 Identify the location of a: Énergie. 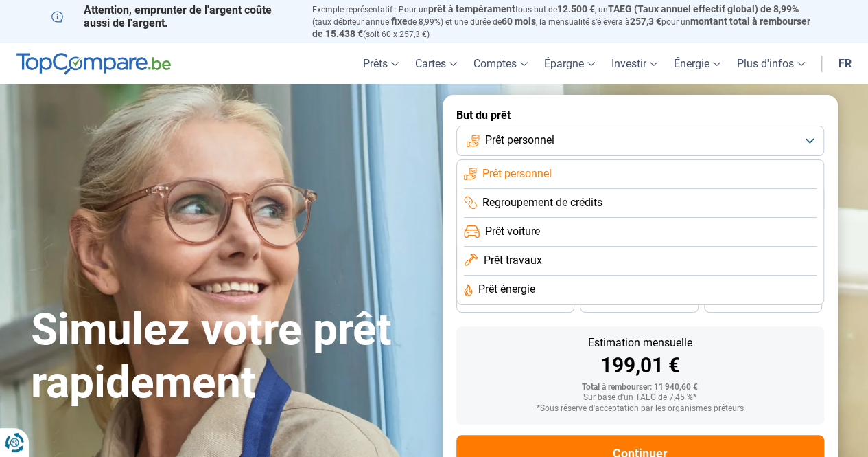
(697, 63).